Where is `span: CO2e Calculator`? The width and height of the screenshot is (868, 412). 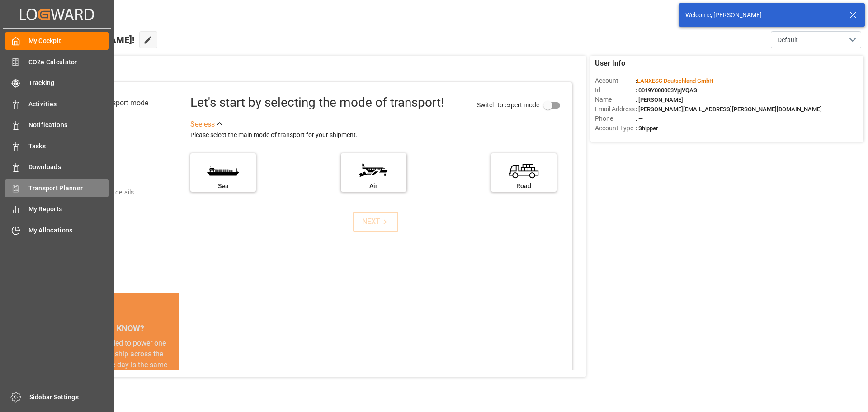
span: CO2e Calculator is located at coordinates (69, 62).